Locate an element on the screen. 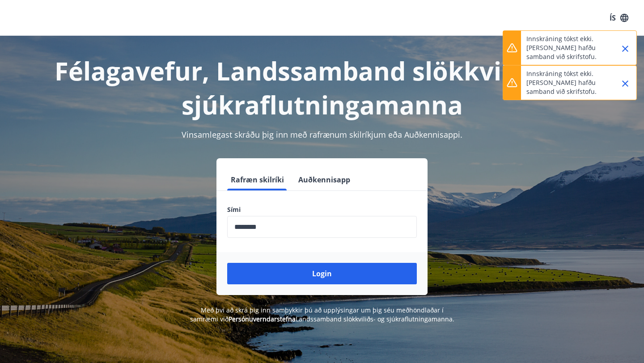  button: ÍS is located at coordinates (619, 18).